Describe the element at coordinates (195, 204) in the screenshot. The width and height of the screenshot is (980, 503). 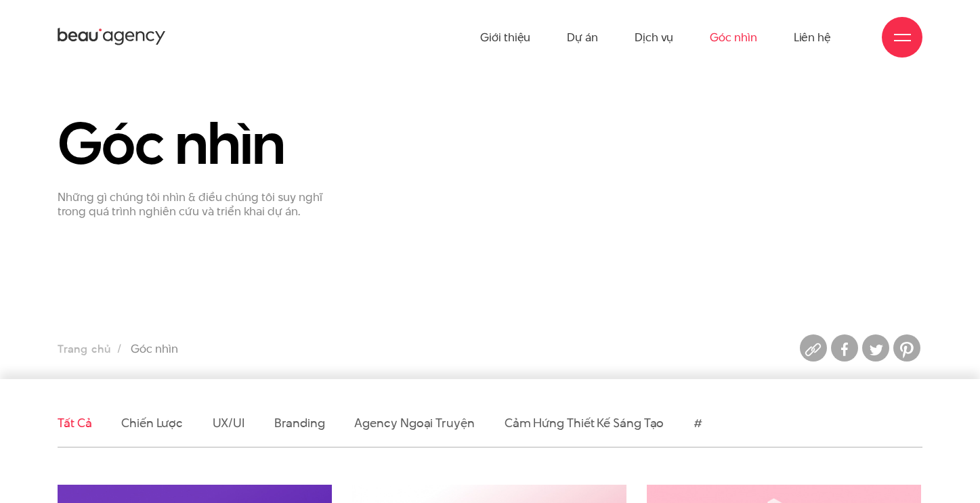
I see `p: Những gì chúng tôi nhìn & điều chúng tôi suy nghĩ trong quá trình nghiên cứu và triển khai dự án.` at that location.